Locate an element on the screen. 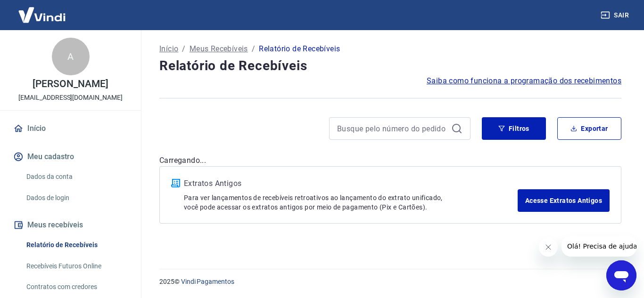 The image size is (644, 298). p: 2025 © is located at coordinates (390, 282).